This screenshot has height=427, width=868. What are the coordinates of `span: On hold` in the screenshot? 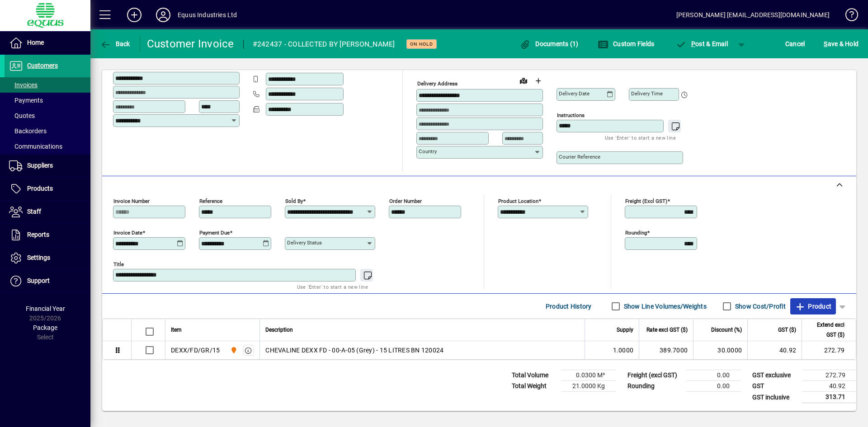 It's located at (421, 44).